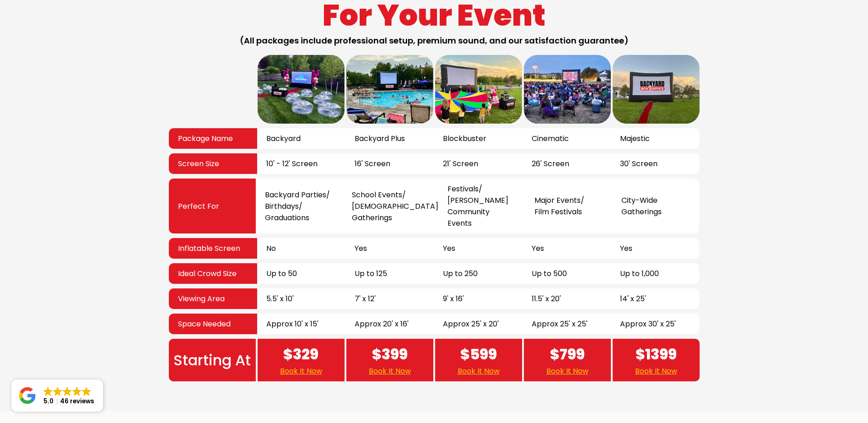  What do you see at coordinates (635, 138) in the screenshot?
I see `span: Majestic` at bounding box center [635, 138].